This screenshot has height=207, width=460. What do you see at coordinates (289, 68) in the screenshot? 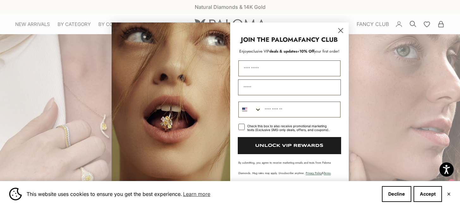
I see `input: First Name` at bounding box center [289, 68].